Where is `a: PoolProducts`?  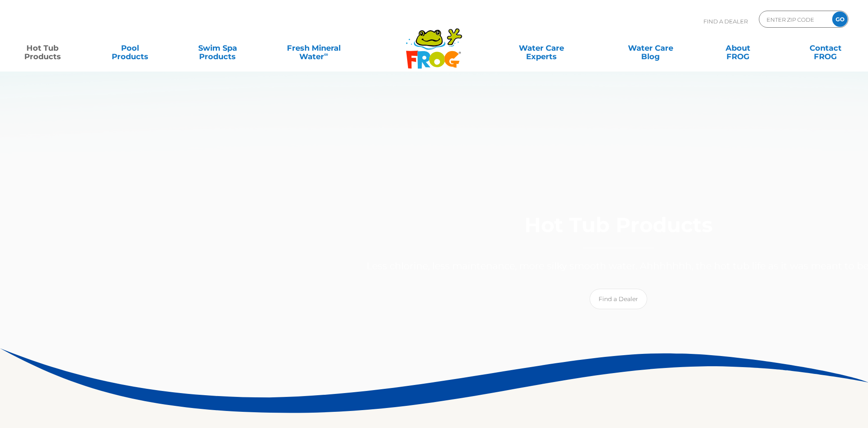
a: PoolProducts is located at coordinates (130, 48).